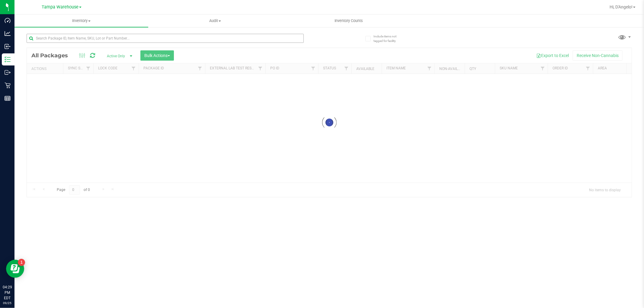  Describe the element at coordinates (81, 21) in the screenshot. I see `a: Inventory` at that location.